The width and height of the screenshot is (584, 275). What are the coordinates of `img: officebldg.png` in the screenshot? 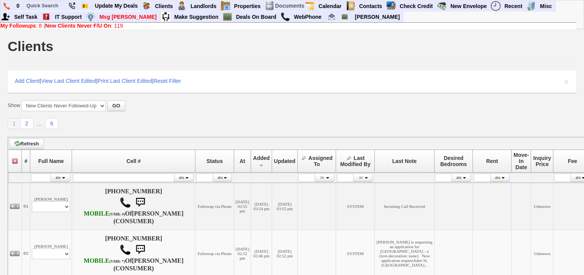 It's located at (531, 6).